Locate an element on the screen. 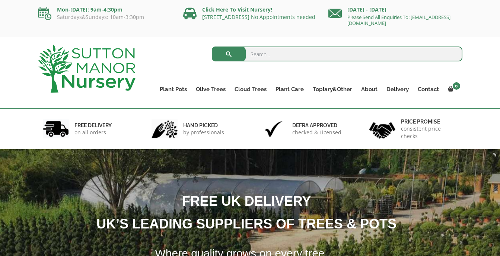 This screenshot has height=256, width=500. a: Contact is located at coordinates (428, 89).